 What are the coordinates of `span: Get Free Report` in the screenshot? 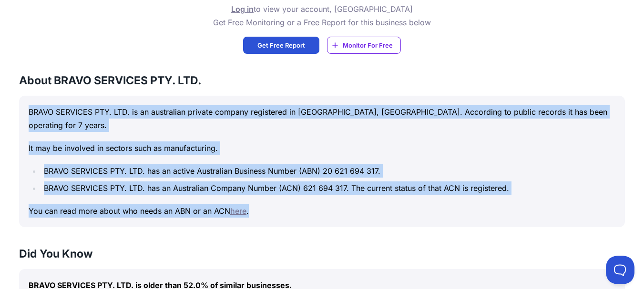 It's located at (282, 45).